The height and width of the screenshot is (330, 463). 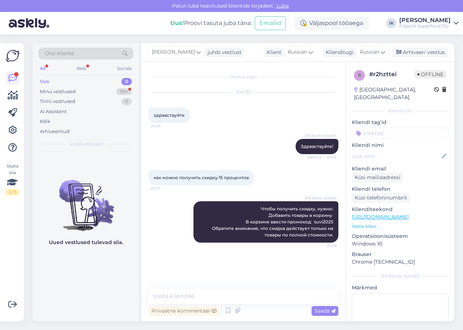 What do you see at coordinates (400, 236) in the screenshot?
I see `p: Operatsioonisüsteem` at bounding box center [400, 236].